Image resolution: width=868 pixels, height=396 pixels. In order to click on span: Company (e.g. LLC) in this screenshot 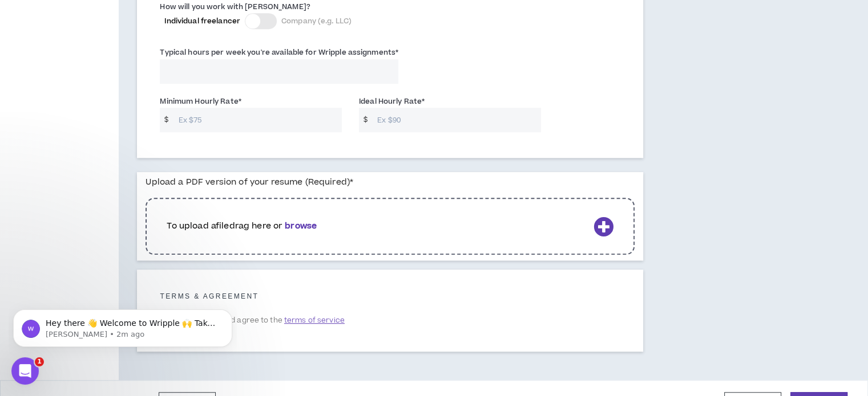, I will do `click(316, 21)`.